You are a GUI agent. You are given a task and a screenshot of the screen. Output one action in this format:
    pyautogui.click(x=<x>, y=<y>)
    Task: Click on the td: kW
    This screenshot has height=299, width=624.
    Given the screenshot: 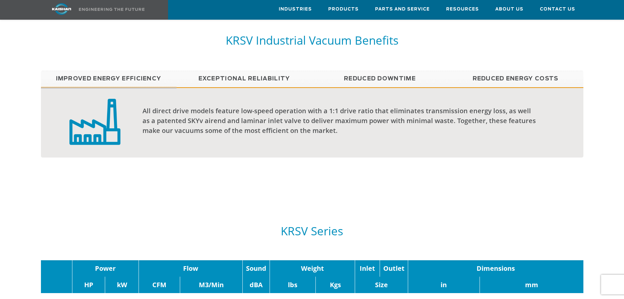 What is the action you would take?
    pyautogui.click(x=122, y=285)
    